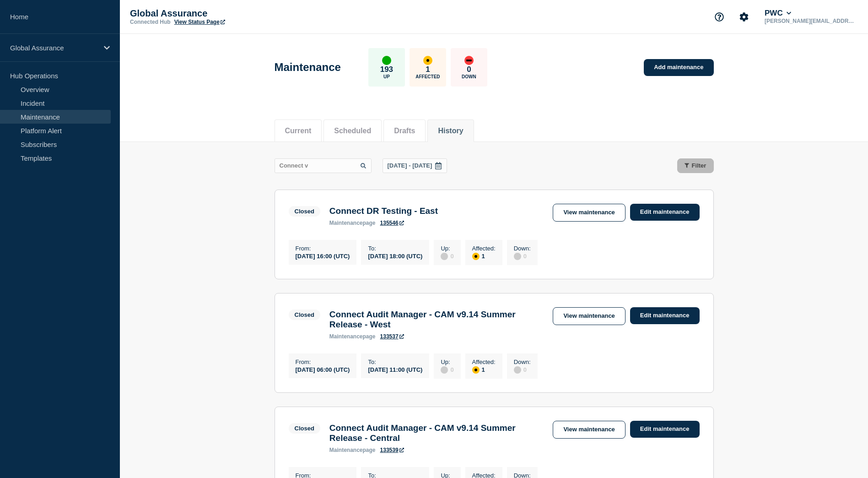  What do you see at coordinates (383, 211) in the screenshot?
I see `h3: Connect DR Testing - East` at bounding box center [383, 211].